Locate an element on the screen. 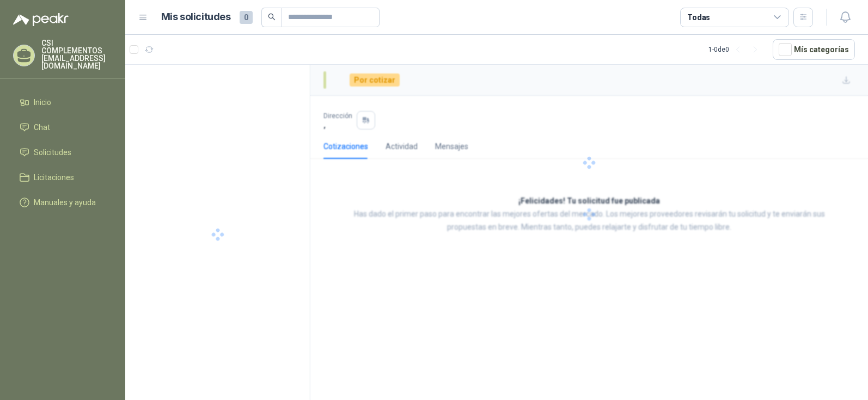 This screenshot has width=868, height=400. span: Solicitudes is located at coordinates (52, 152).